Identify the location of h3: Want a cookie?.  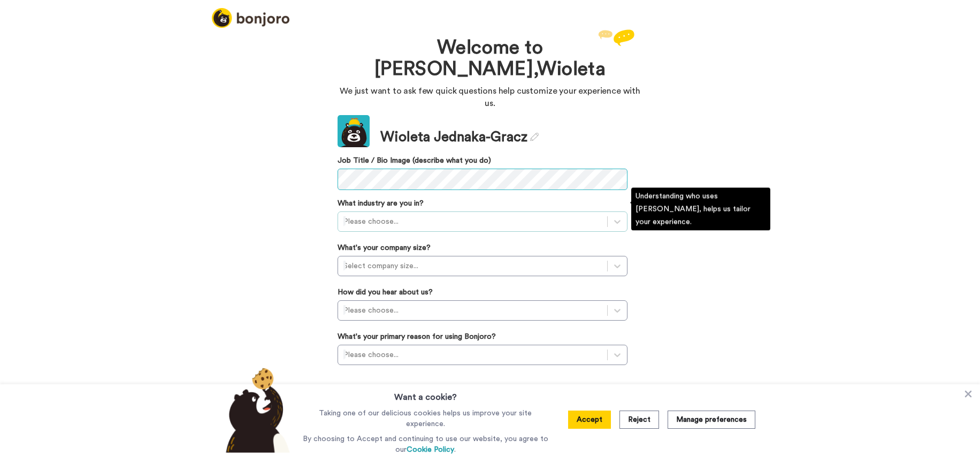
(425, 394).